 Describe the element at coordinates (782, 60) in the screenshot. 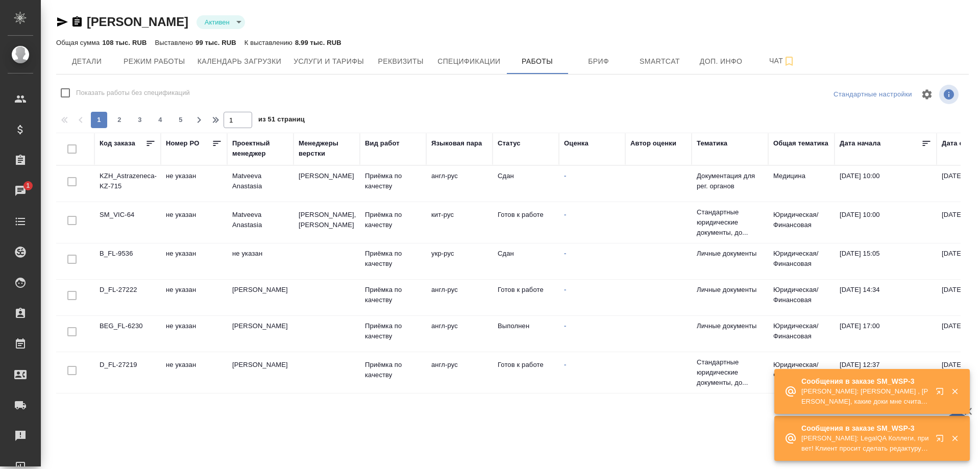

I see `span: Чат` at that location.